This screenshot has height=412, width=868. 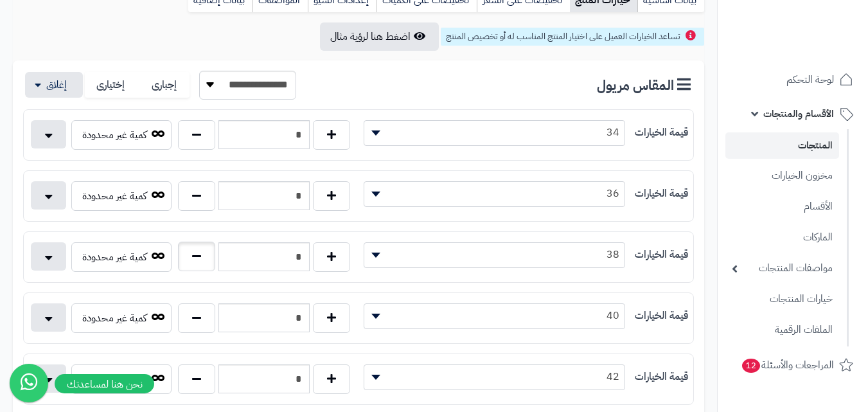 What do you see at coordinates (810, 80) in the screenshot?
I see `span: لوحة التحكم` at bounding box center [810, 80].